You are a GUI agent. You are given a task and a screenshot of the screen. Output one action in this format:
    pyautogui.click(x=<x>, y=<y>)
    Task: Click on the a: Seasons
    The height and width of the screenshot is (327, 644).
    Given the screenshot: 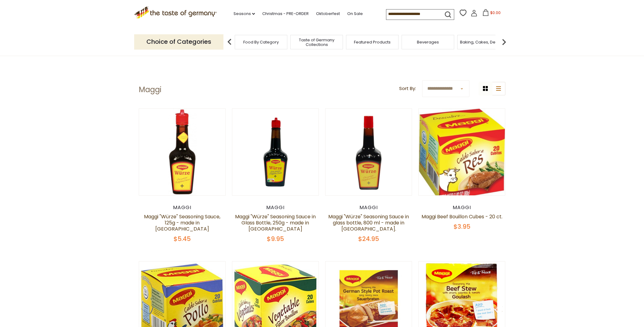 What is the action you would take?
    pyautogui.click(x=244, y=14)
    